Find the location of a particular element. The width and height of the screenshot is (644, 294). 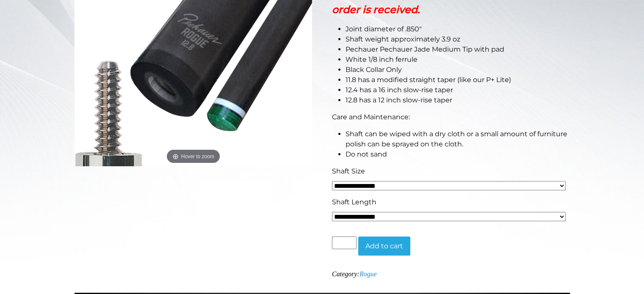

li: Shaft can be wiped with a dry cloth or a small amount of furniture polish can be sprayed on the c... is located at coordinates (458, 139).